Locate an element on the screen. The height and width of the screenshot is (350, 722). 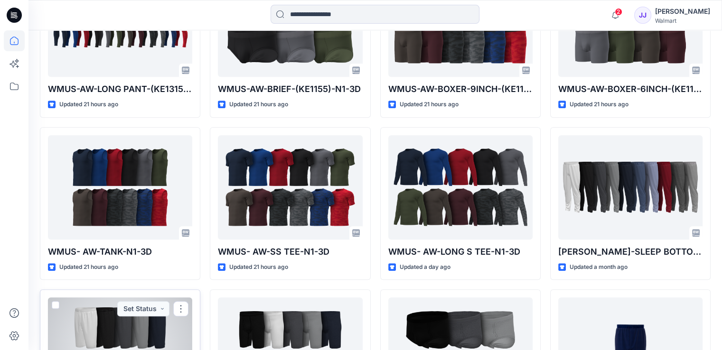
span: 2 is located at coordinates (619, 12).